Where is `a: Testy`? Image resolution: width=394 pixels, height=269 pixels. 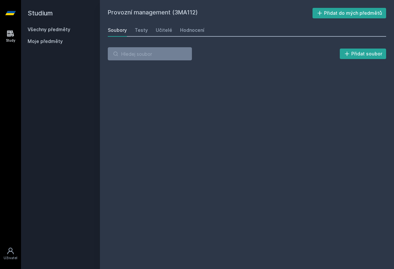 a: Testy is located at coordinates (141, 30).